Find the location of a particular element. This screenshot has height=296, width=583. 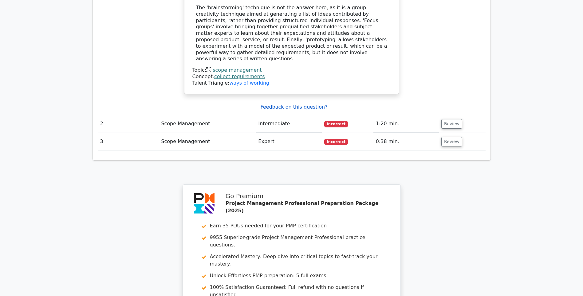

div: Concept: is located at coordinates (292, 77).